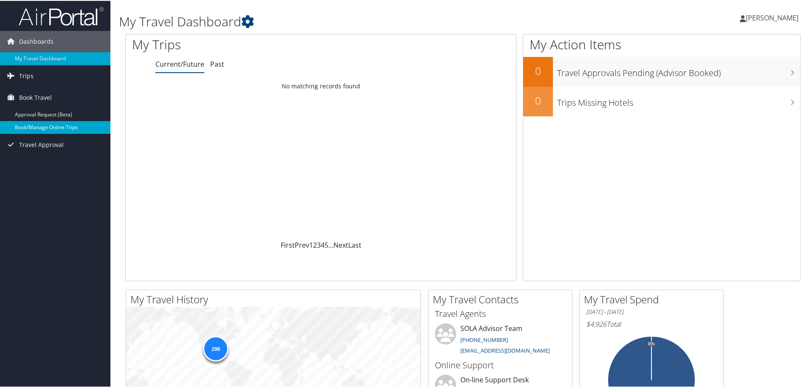 The image size is (812, 387). Describe the element at coordinates (661, 101) in the screenshot. I see `a: 0Trips Missing Hotels` at that location.